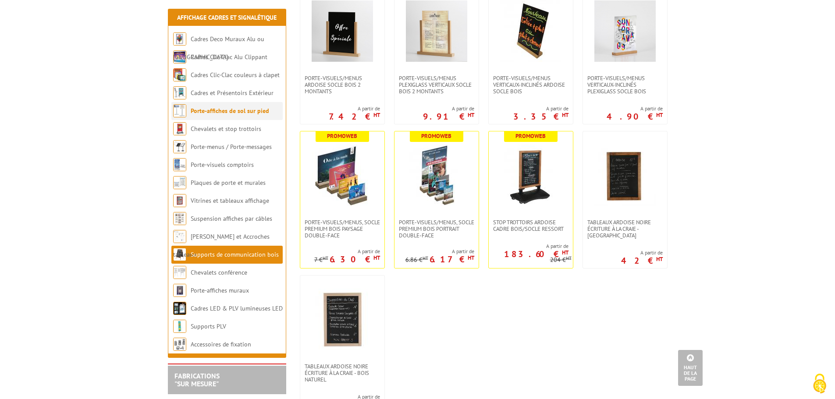 The height and width of the screenshot is (399, 835). I want to click on img: Porte-Visuels/Menus Plexiglass Verticaux Socle Bois 2 Montants, so click(437, 31).